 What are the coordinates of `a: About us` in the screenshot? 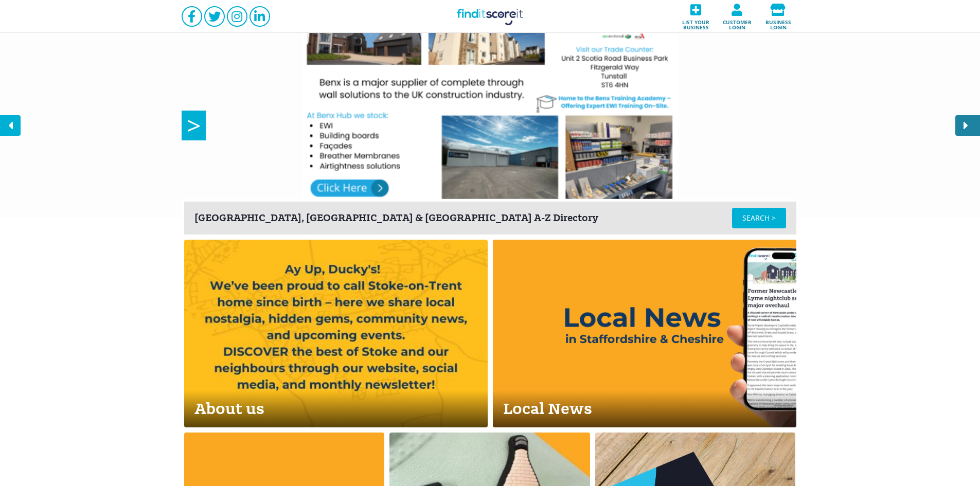 It's located at (336, 333).